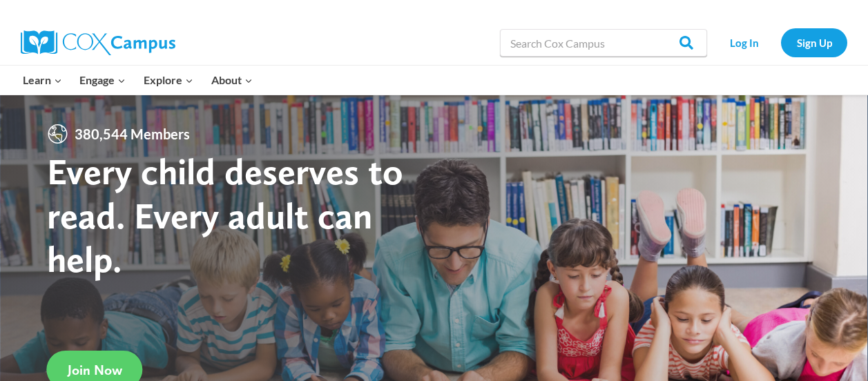 The width and height of the screenshot is (868, 381). What do you see at coordinates (102, 80) in the screenshot?
I see `span: Engage` at bounding box center [102, 80].